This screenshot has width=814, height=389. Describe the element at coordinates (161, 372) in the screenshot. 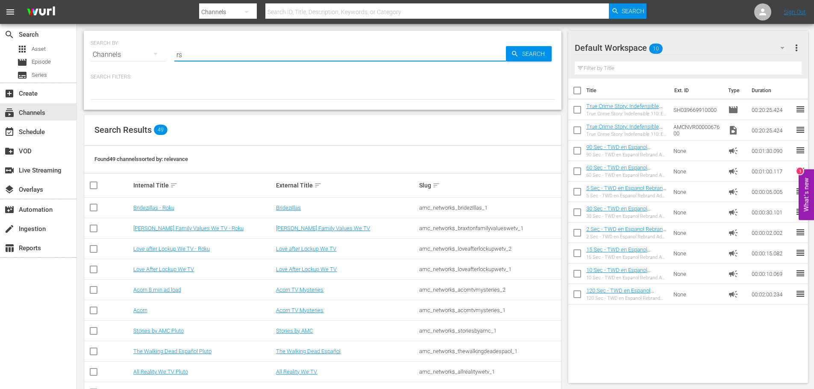

I see `a: All Reality We TV Pluto` at that location.